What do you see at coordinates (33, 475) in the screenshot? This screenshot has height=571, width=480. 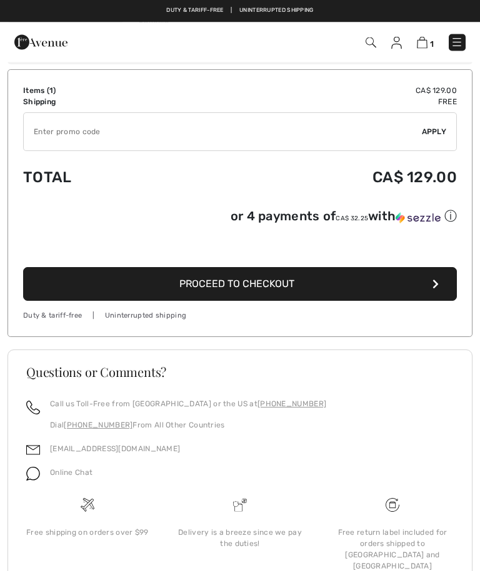 I see `img: chat` at bounding box center [33, 475].